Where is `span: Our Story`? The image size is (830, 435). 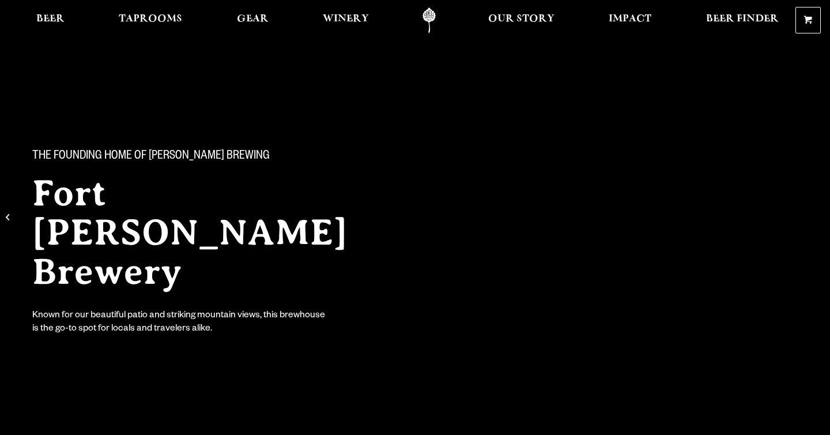
span: Our Story is located at coordinates (521, 19).